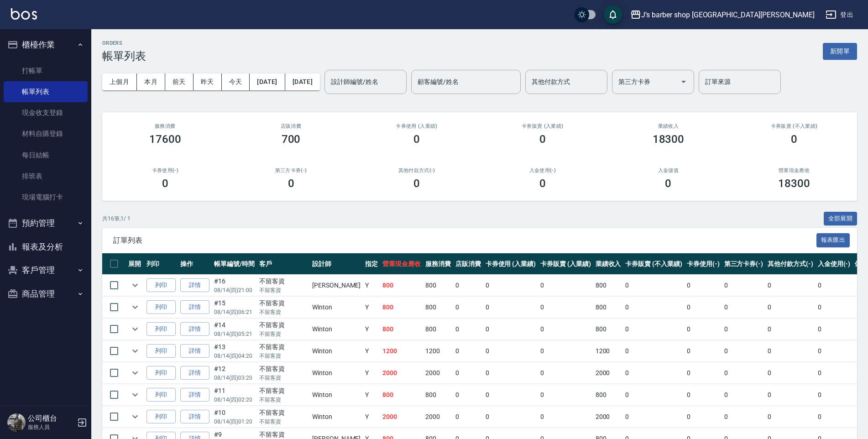  I want to click on p: 08/14 (四) 02:20, so click(234, 400).